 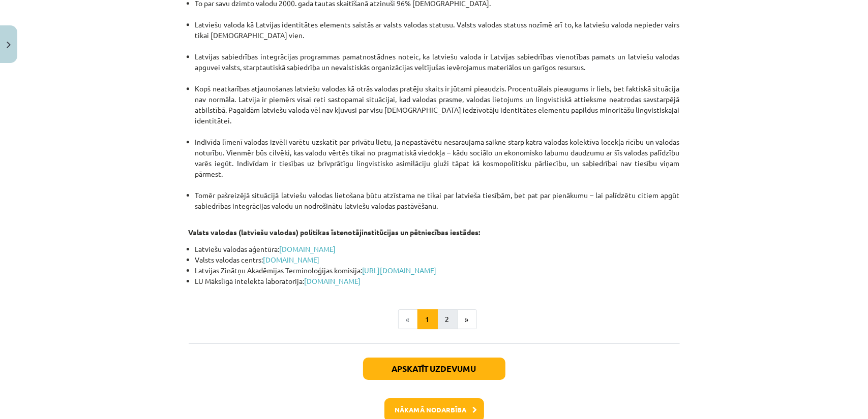 I want to click on li: LU Mākslīgā intelekta laboratorija:, so click(x=438, y=282).